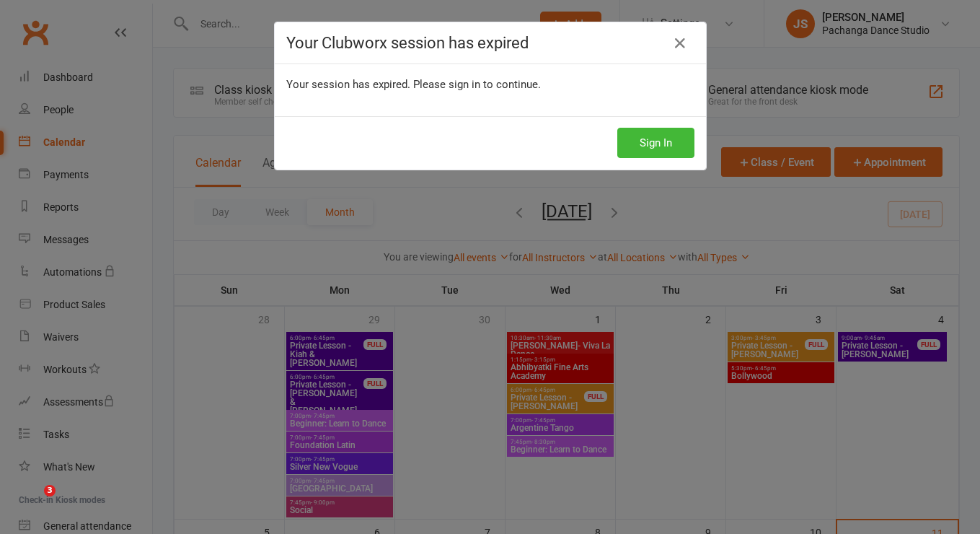 The image size is (980, 534). Describe the element at coordinates (490, 42) in the screenshot. I see `h4: Your Clubworx session has expired` at that location.